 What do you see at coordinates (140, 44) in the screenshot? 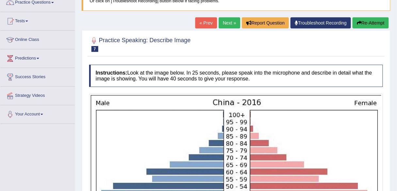
I see `h2: Practice Speaking: Describe Image` at bounding box center [140, 44].